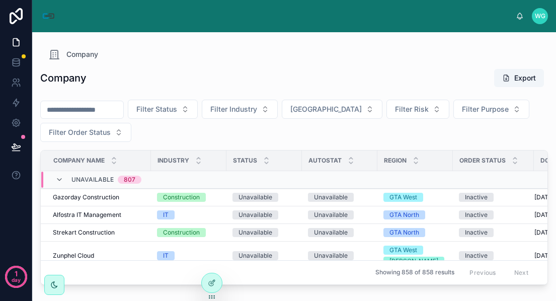  What do you see at coordinates (482, 160) in the screenshot?
I see `span: Order Status` at bounding box center [482, 160].